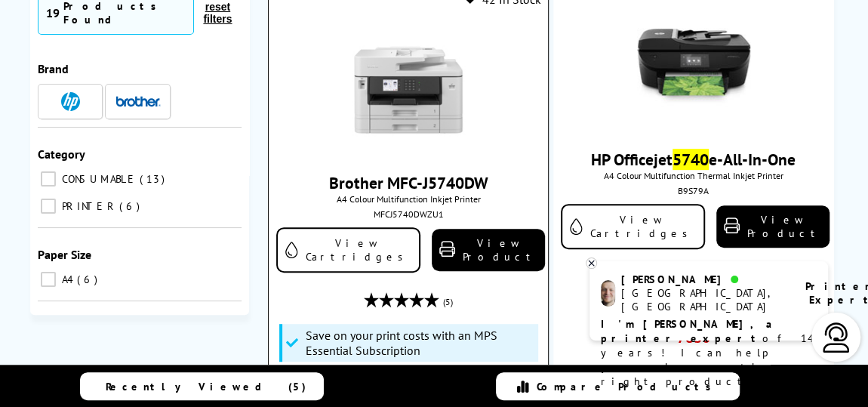 This screenshot has width=868, height=407. I want to click on span: CONSUMABLE, so click(98, 179).